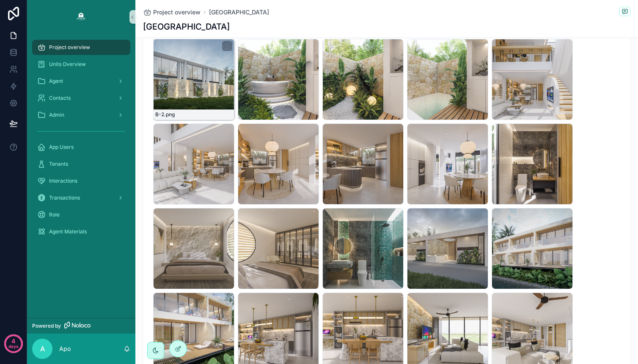 The image size is (638, 364). Describe the element at coordinates (61, 147) in the screenshot. I see `span: App Users` at that location.